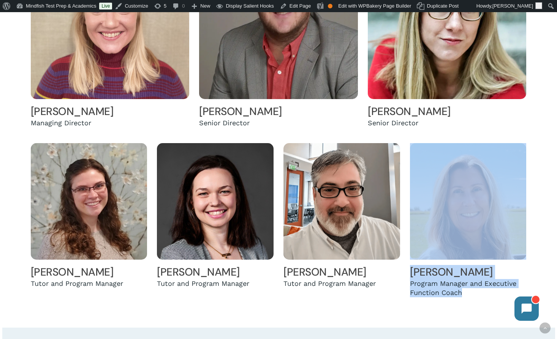 This screenshot has height=339, width=557. I want to click on img: Holly Andreassen, so click(89, 201).